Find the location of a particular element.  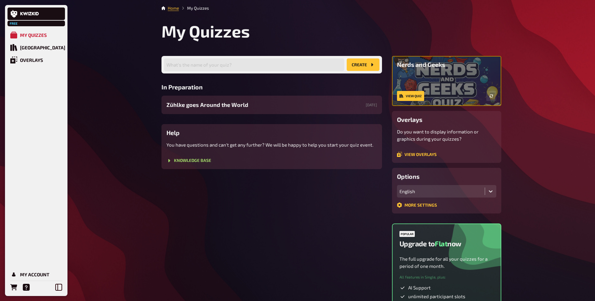

span: Flat is located at coordinates (441, 243).